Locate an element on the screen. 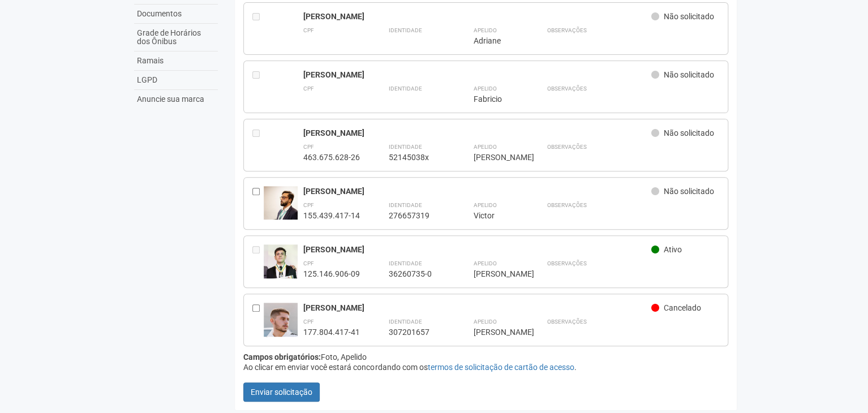  div: 125.146.906-09 is located at coordinates (332, 274).